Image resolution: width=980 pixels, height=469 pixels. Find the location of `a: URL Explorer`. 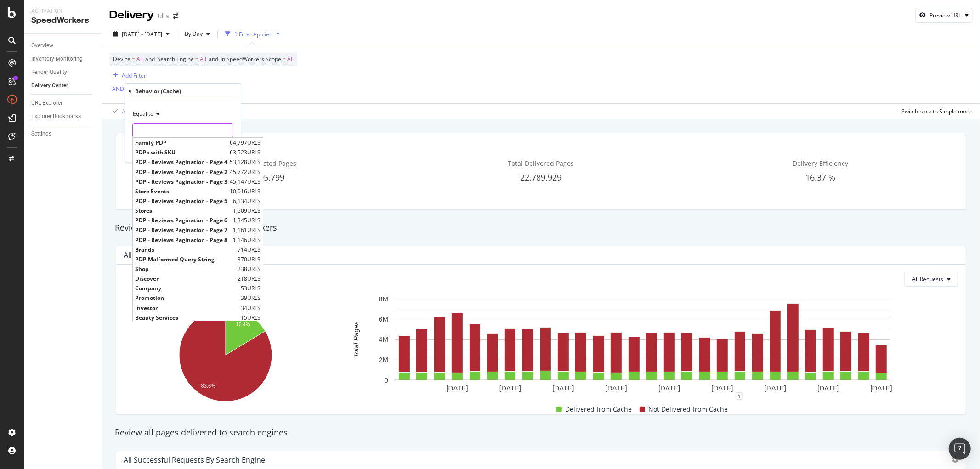

a: URL Explorer is located at coordinates (63, 103).